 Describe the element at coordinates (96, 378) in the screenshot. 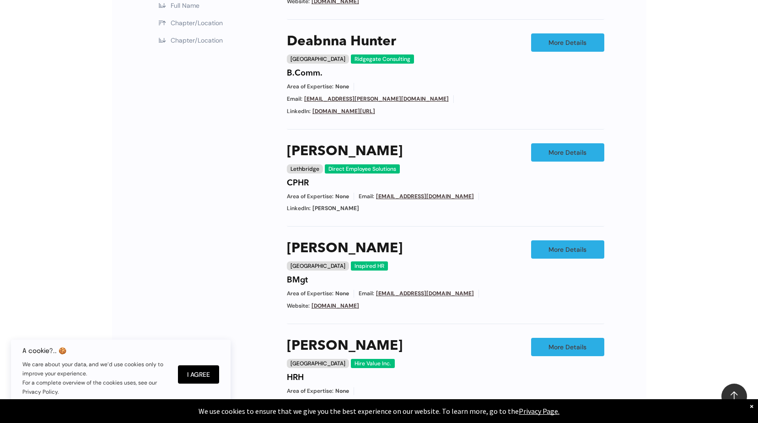

I see `p: We care about your data, and we’d use cookies only to improve your experience. For a complete ove...` at that location.